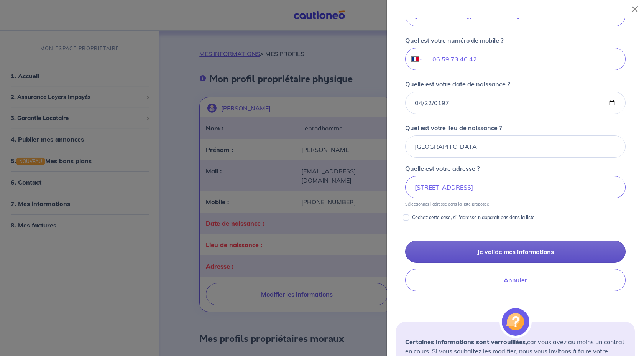 Image resolution: width=644 pixels, height=356 pixels. What do you see at coordinates (466, 342) in the screenshot?
I see `strong: Certaines informations sont verrouillées,` at bounding box center [466, 342].